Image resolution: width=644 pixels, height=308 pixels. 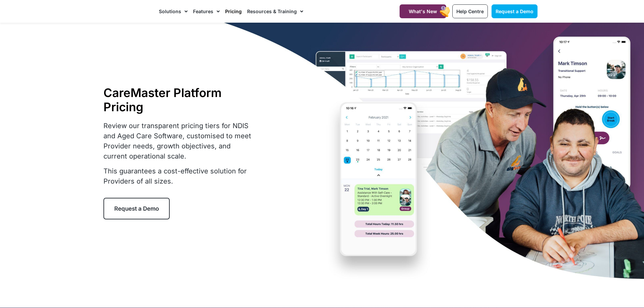 What do you see at coordinates (470, 11) in the screenshot?
I see `a: Help Centre` at bounding box center [470, 11].